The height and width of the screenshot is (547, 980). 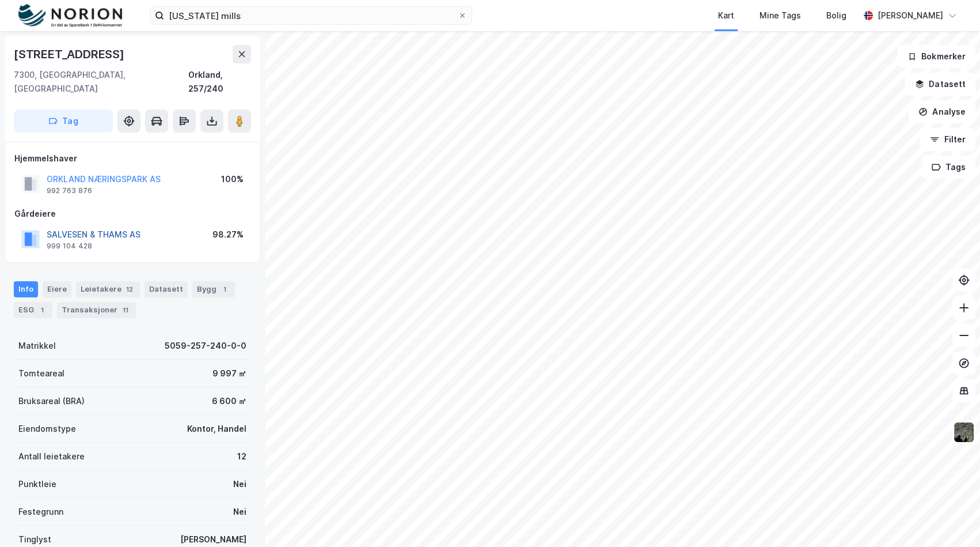 I want to click on div: Festegrunn, so click(x=41, y=512).